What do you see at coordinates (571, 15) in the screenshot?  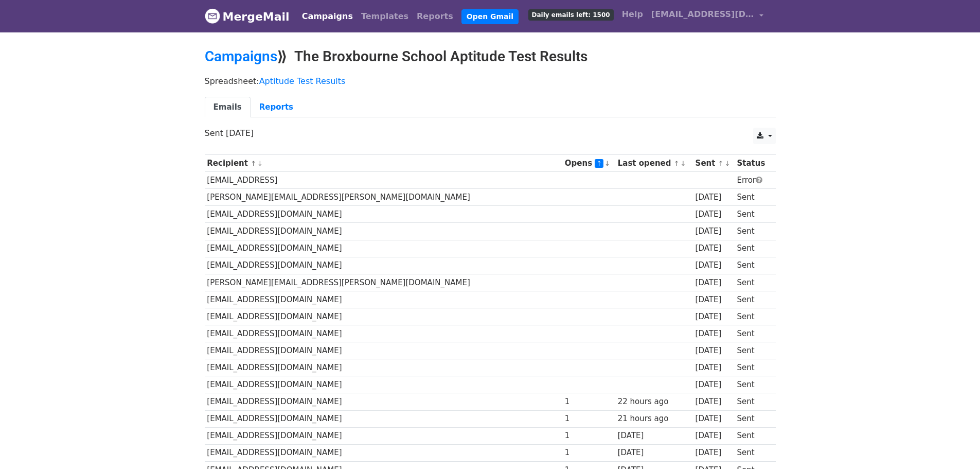 I see `a: Daily emails left: 1500` at bounding box center [571, 15].